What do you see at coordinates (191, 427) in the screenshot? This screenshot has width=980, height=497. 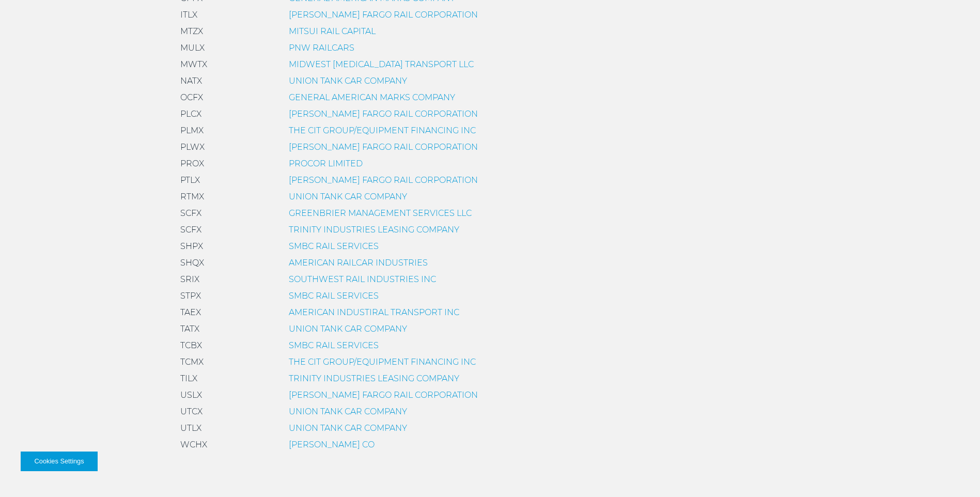 I see `span: UTLX` at bounding box center [191, 427].